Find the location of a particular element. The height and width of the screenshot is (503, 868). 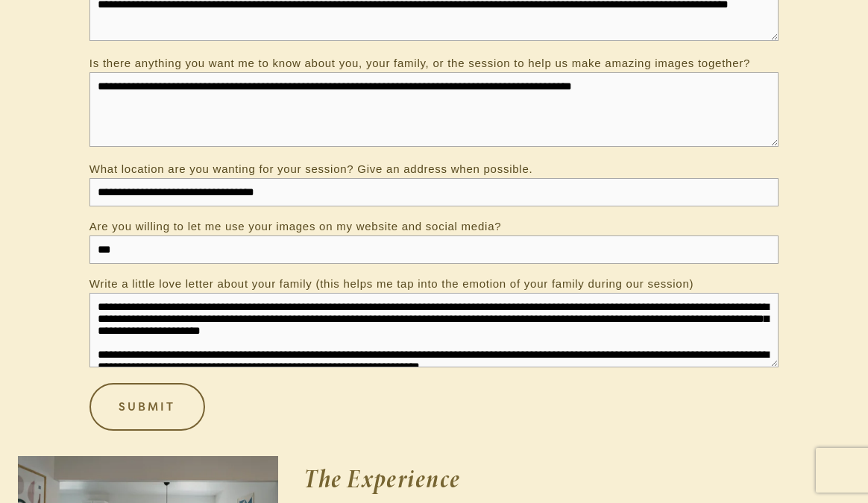

span: Submit is located at coordinates (147, 406).